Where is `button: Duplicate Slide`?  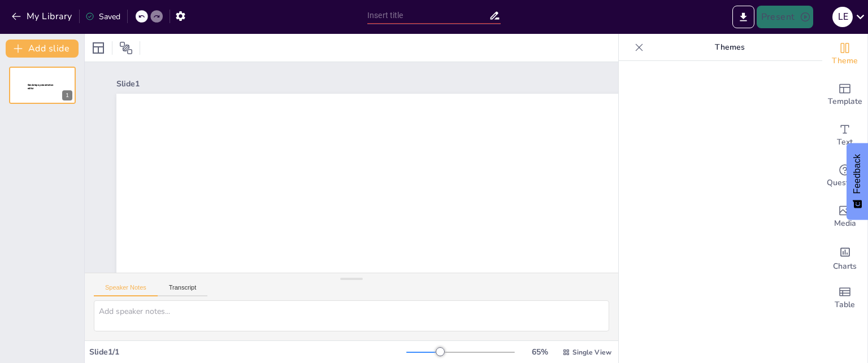 button: Duplicate Slide is located at coordinates (50, 77).